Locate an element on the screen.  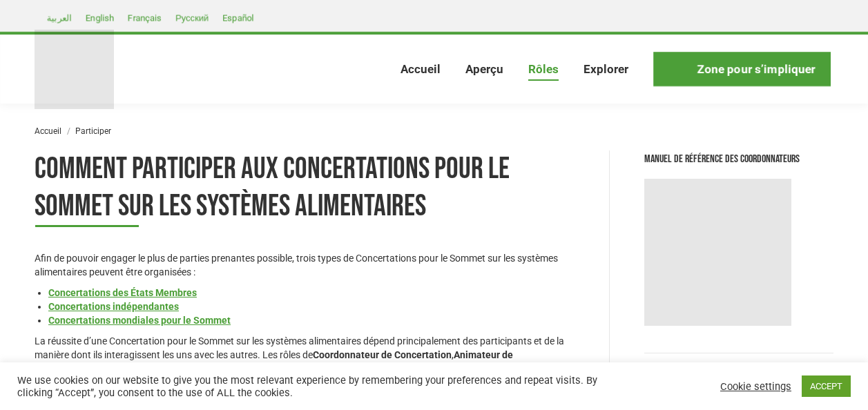
span: العربية is located at coordinates (59, 17).